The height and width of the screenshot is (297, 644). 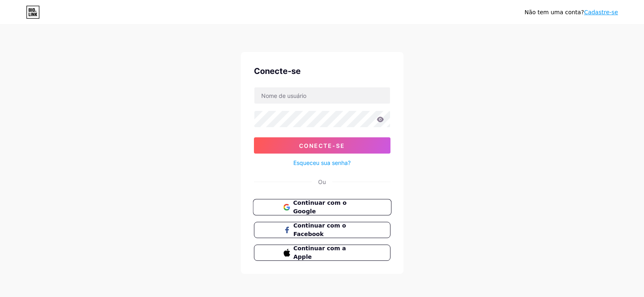 I want to click on font: Não tem uma conta?, so click(x=554, y=12).